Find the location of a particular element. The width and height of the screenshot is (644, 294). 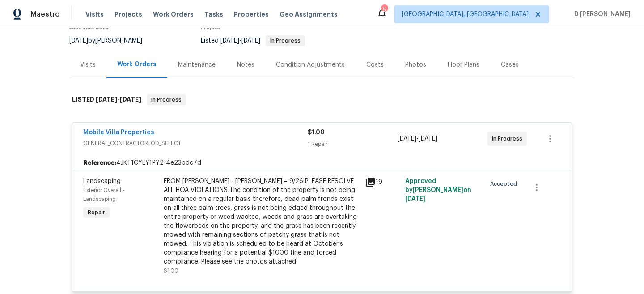

span: Geo Assignments is located at coordinates (309, 14).